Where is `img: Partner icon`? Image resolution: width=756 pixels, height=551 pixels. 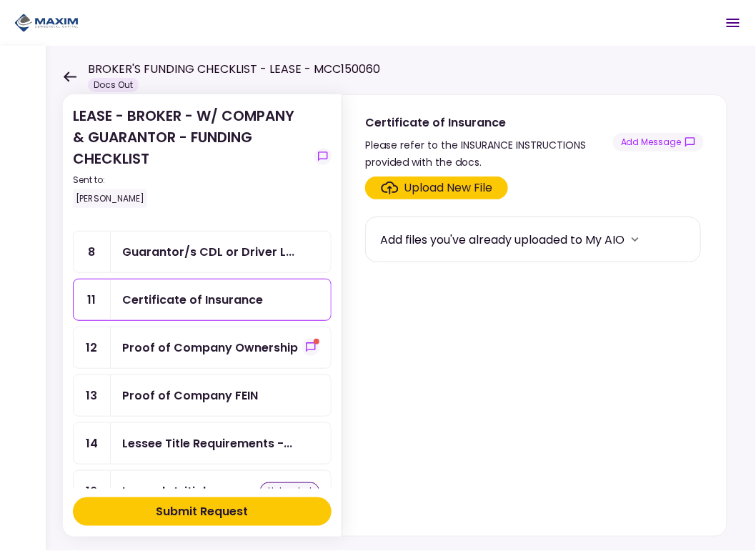 img: Partner icon is located at coordinates (46, 23).